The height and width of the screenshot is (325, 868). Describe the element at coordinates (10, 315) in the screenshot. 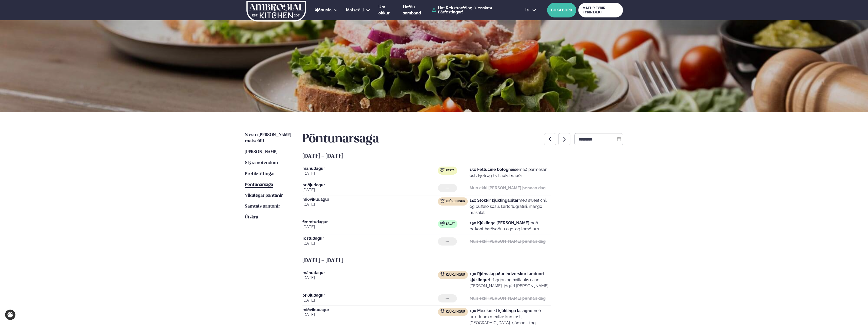

I see `a: Cookie settings` at that location.